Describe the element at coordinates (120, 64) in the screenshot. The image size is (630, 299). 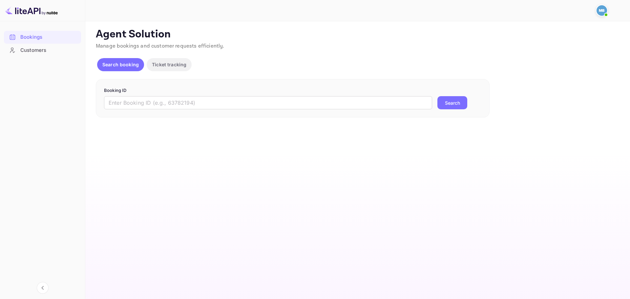
I see `p: Search booking` at that location.